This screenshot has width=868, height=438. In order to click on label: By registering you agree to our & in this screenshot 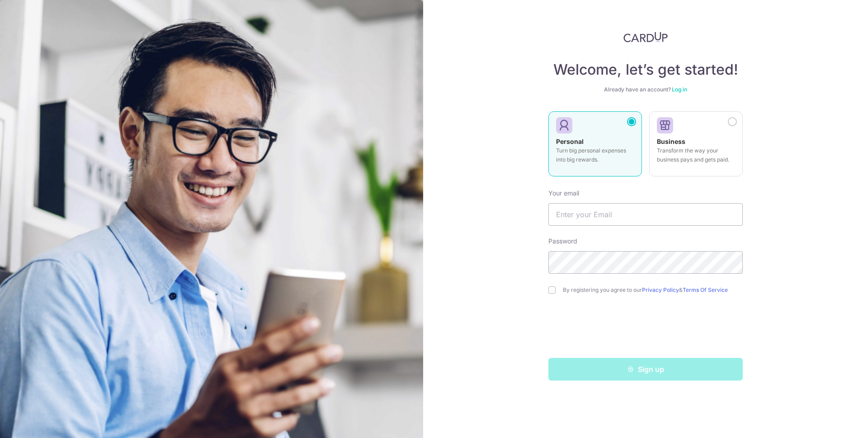, I will do `click(653, 290)`.